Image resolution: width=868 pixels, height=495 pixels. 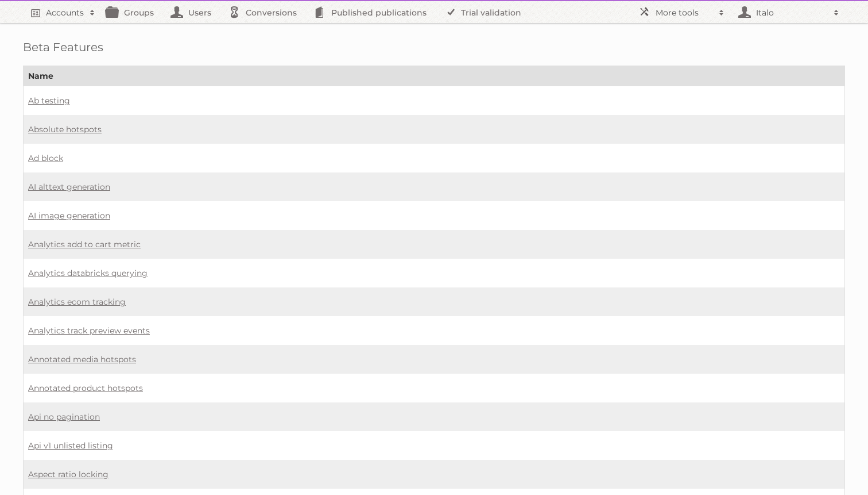 What do you see at coordinates (434, 76) in the screenshot?
I see `th: Name` at bounding box center [434, 76].